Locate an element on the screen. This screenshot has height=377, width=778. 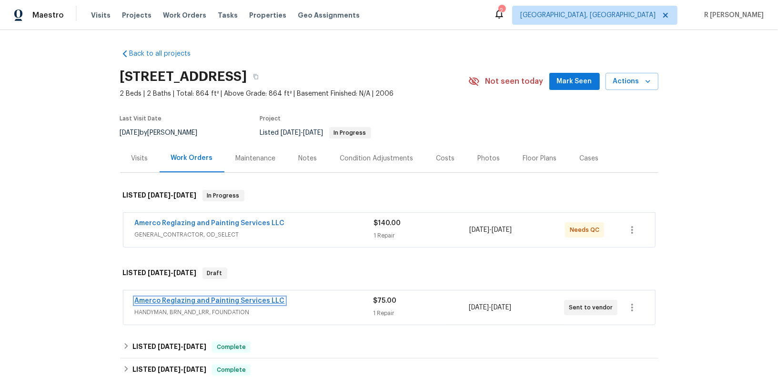
div: Maintenance is located at coordinates (256, 159).